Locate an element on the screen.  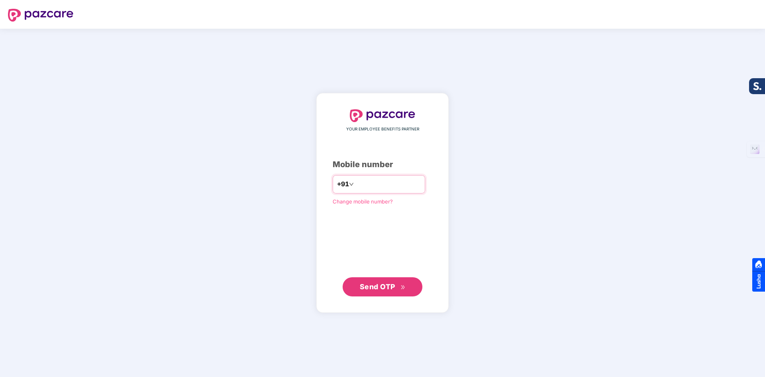
span: Send OTP is located at coordinates (377, 286).